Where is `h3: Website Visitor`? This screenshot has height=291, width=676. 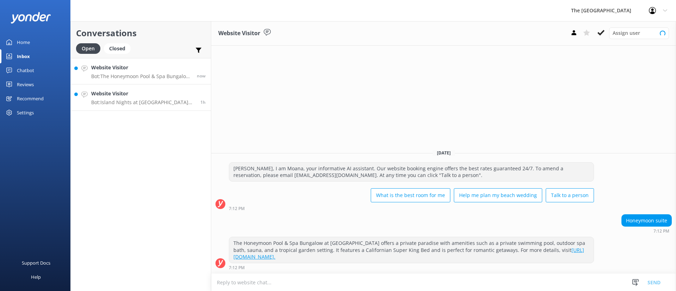 h3: Website Visitor is located at coordinates (239, 33).